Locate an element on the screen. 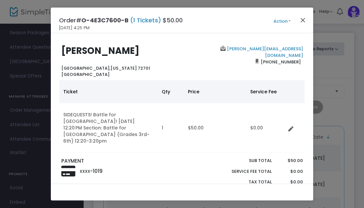 This screenshot has width=364, height=208. button: Action is located at coordinates (282, 21).